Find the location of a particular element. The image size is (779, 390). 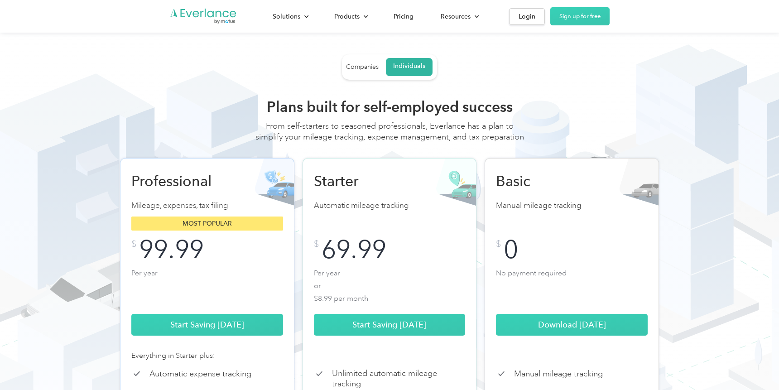

div: From self-starters to seasoned professionals, Everlance has a plan to simplify your mileage track... is located at coordinates (390, 136).